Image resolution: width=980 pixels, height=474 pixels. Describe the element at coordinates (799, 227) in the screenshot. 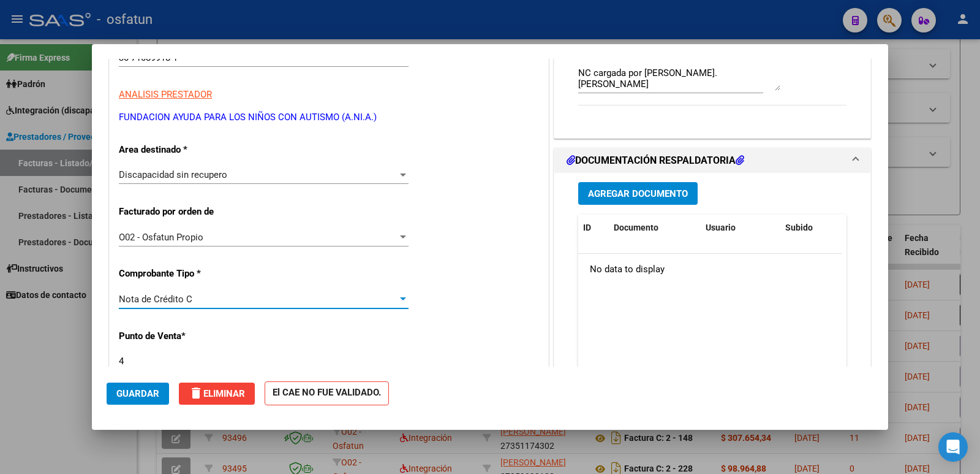

I see `span: Subido` at that location.